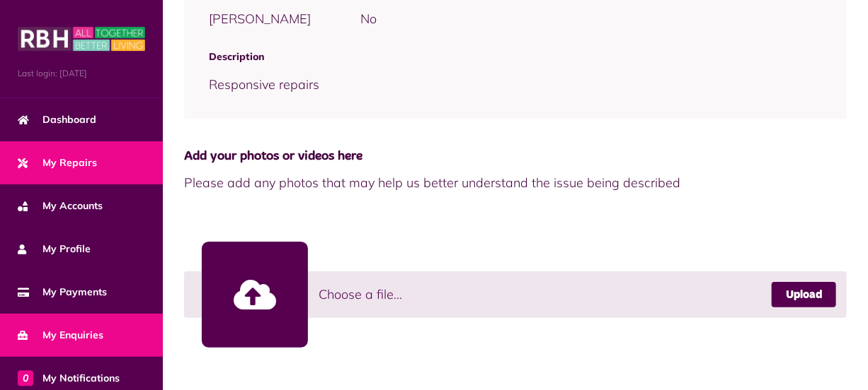 The image size is (868, 390). I want to click on span: Add your photos or videos here, so click(515, 156).